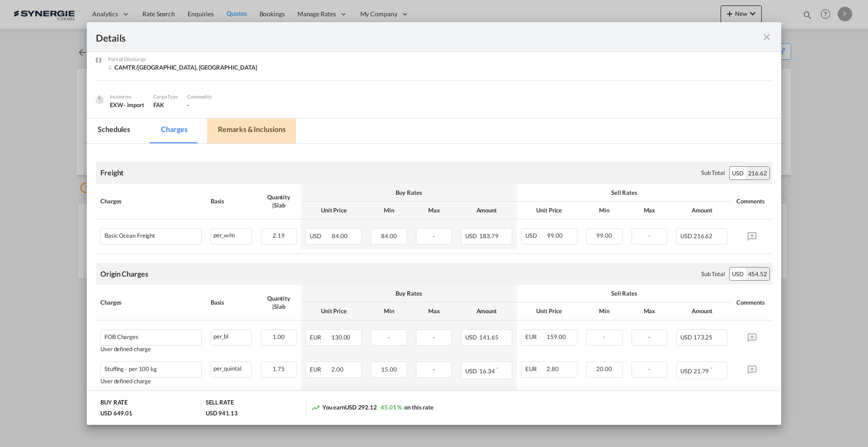  Describe the element at coordinates (116, 413) in the screenshot. I see `div: USD 649.01` at that location.